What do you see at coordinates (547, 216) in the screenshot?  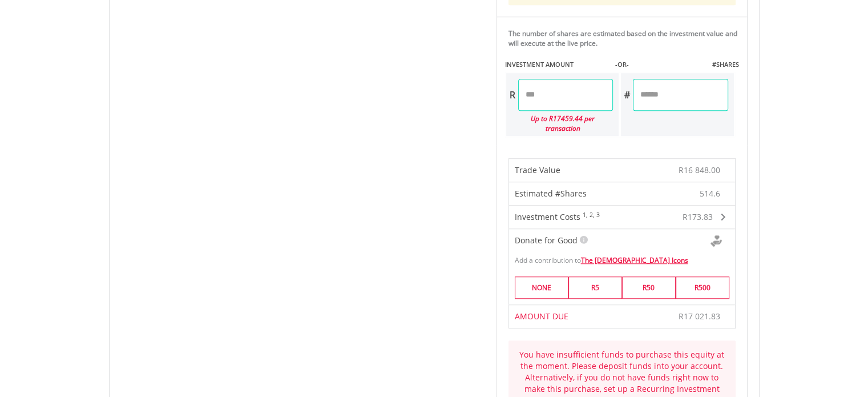 I see `span: Investment Costs` at bounding box center [547, 216].